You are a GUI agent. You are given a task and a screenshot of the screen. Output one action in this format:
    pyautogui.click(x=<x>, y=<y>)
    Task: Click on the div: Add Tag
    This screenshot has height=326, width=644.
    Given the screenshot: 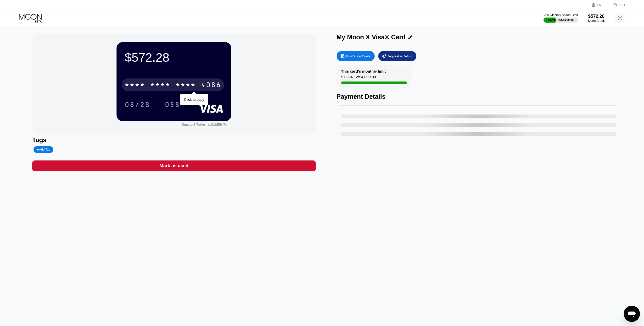 What is the action you would take?
    pyautogui.click(x=44, y=150)
    